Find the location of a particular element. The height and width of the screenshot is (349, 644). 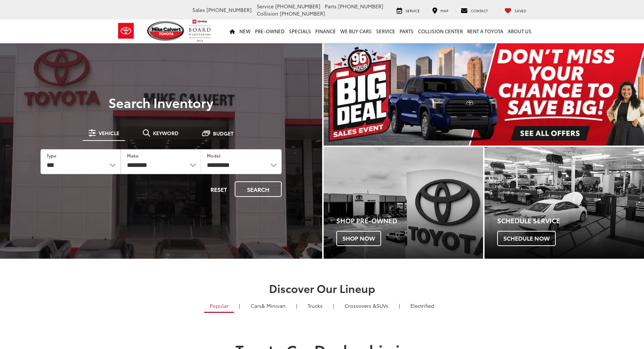

a: Contact is located at coordinates (474, 10).